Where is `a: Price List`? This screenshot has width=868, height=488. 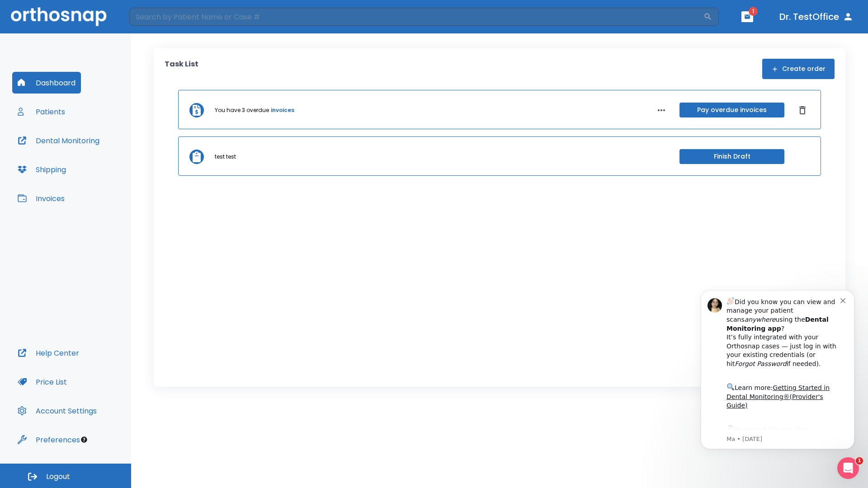 a: Price List is located at coordinates (42, 382).